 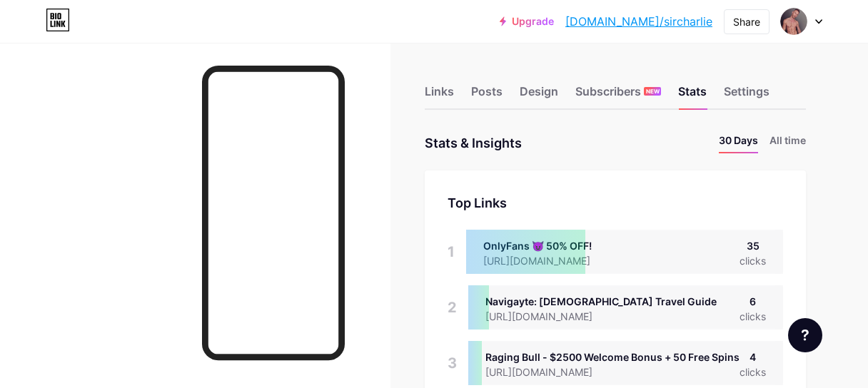 I want to click on div: Stats, so click(x=693, y=96).